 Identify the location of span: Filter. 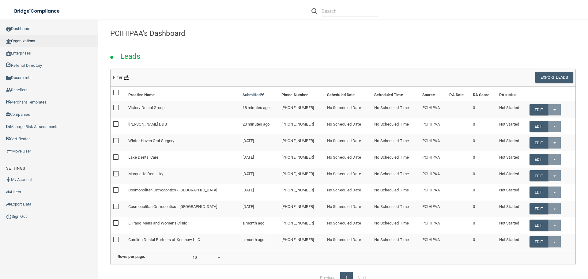
(121, 77).